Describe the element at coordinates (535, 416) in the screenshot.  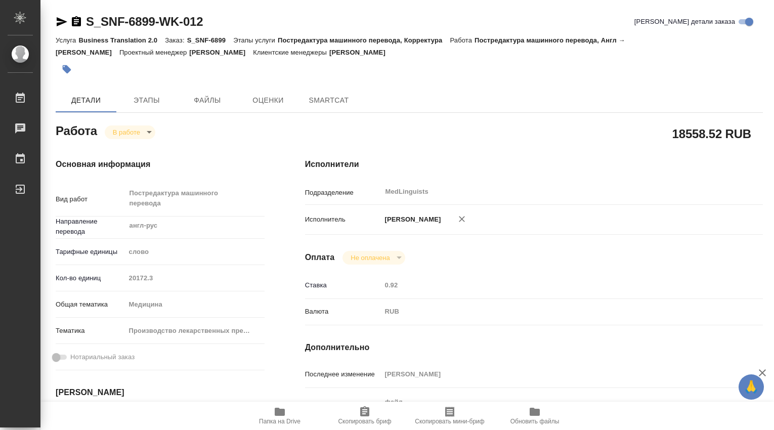
I see `button: Обновить файлы` at that location.